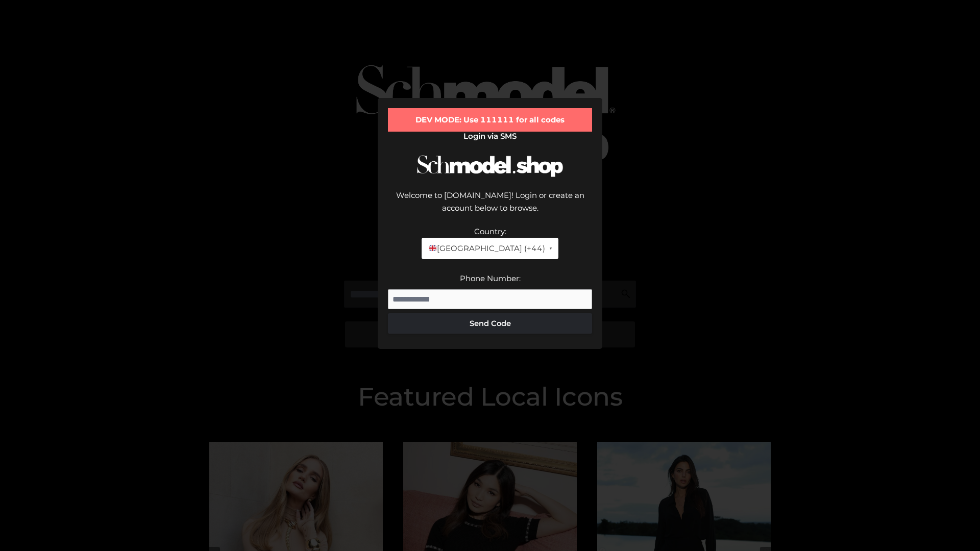  What do you see at coordinates (490, 279) in the screenshot?
I see `label: Phone Number:` at bounding box center [490, 279].